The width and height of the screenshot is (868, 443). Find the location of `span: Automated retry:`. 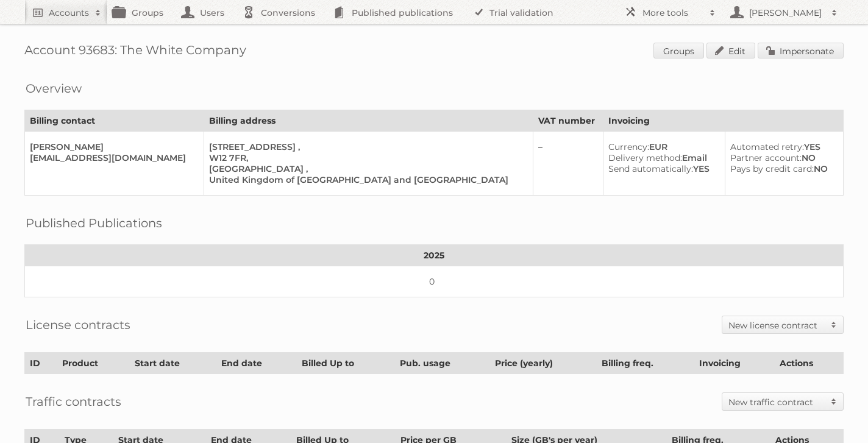

span: Automated retry: is located at coordinates (767, 147).